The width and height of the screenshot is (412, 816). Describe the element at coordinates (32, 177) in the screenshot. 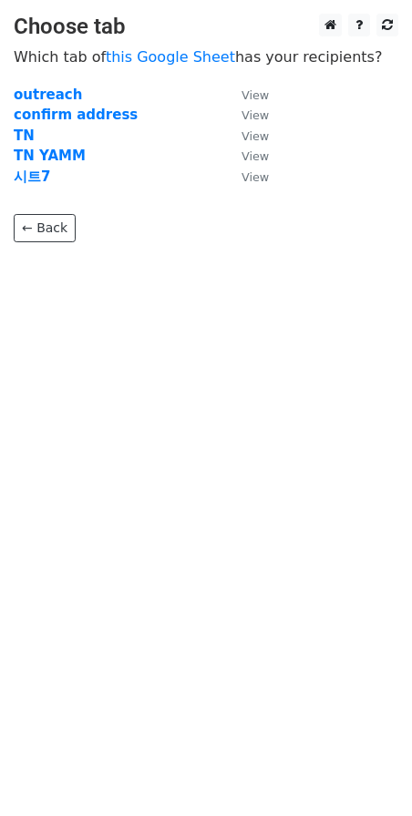

I see `a: 시트7` at that location.